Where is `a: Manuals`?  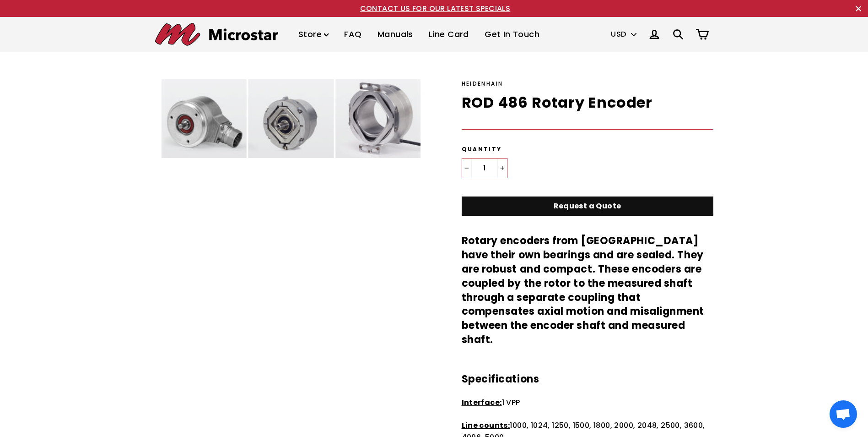
a: Manuals is located at coordinates (395, 35).